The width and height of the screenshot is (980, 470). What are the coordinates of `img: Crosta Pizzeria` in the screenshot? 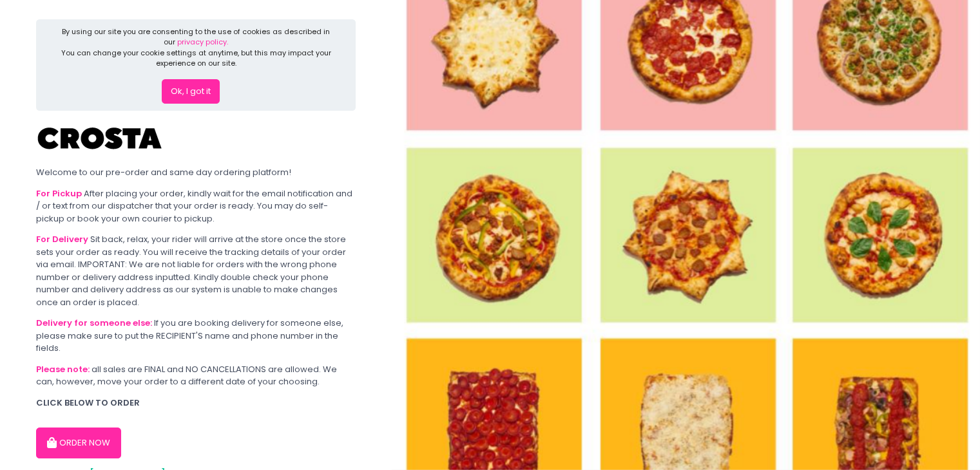 It's located at (101, 139).